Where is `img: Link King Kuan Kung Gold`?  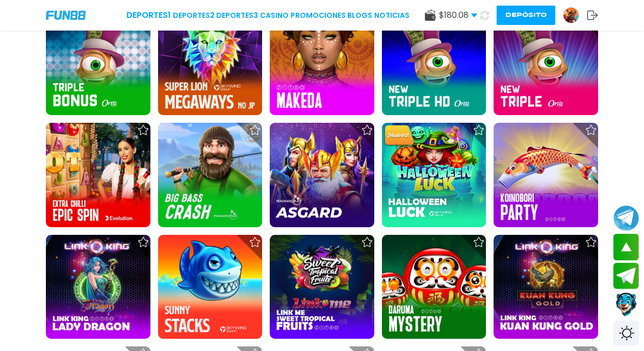
img: Link King Kuan Kung Gold is located at coordinates (546, 287).